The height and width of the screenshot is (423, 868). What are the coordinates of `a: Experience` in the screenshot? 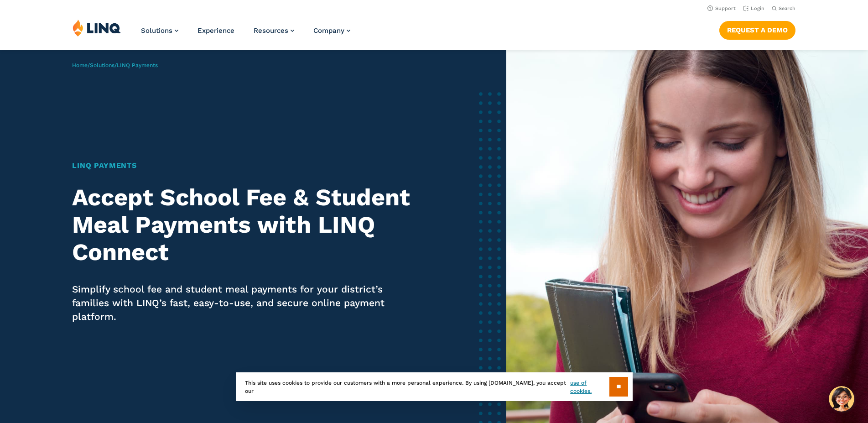 It's located at (216, 31).